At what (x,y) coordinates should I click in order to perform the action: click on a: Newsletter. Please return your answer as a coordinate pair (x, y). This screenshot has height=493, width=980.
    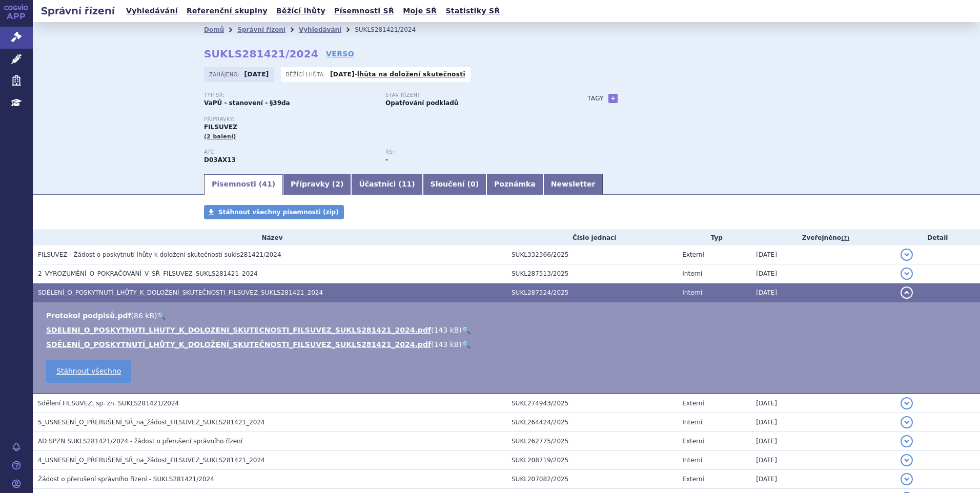
    Looking at the image, I should click on (573, 185).